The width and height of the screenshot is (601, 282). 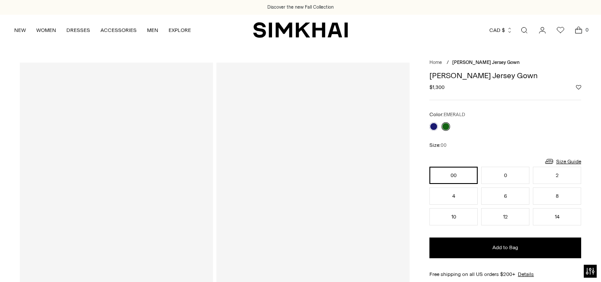 What do you see at coordinates (454, 196) in the screenshot?
I see `button: 4` at bounding box center [454, 196].